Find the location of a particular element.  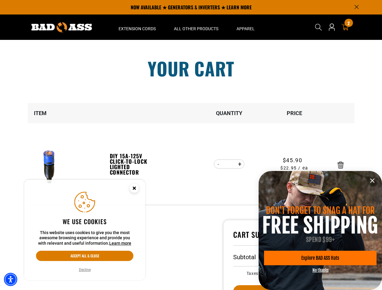

th: Quantity is located at coordinates (229, 113).